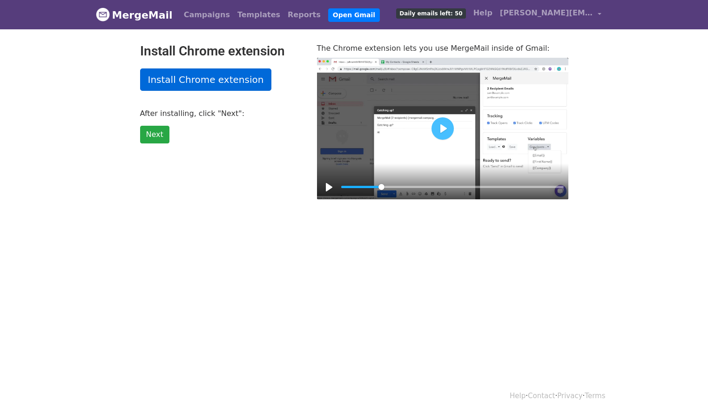 The image size is (708, 414). What do you see at coordinates (304, 15) in the screenshot?
I see `a: Reports` at bounding box center [304, 15].